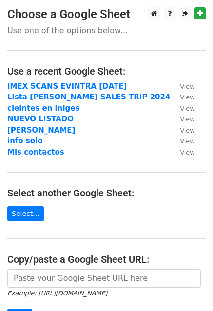 Image resolution: width=213 pixels, height=311 pixels. Describe the element at coordinates (40, 119) in the screenshot. I see `strong: NUEVO LISTADO` at that location.